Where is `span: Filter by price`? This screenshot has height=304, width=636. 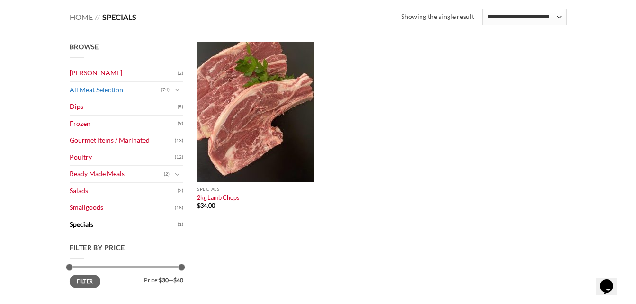
span: Filter by price is located at coordinates (97, 247).